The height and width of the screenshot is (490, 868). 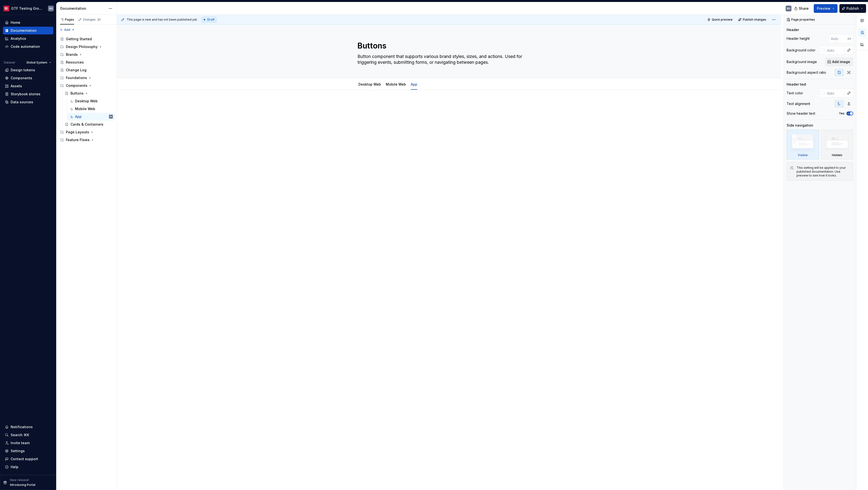 What do you see at coordinates (6, 9) in the screenshot?
I see `img: f4f33d50-0937-4074-a32a-c7cda971eed1.png` at bounding box center [6, 9].